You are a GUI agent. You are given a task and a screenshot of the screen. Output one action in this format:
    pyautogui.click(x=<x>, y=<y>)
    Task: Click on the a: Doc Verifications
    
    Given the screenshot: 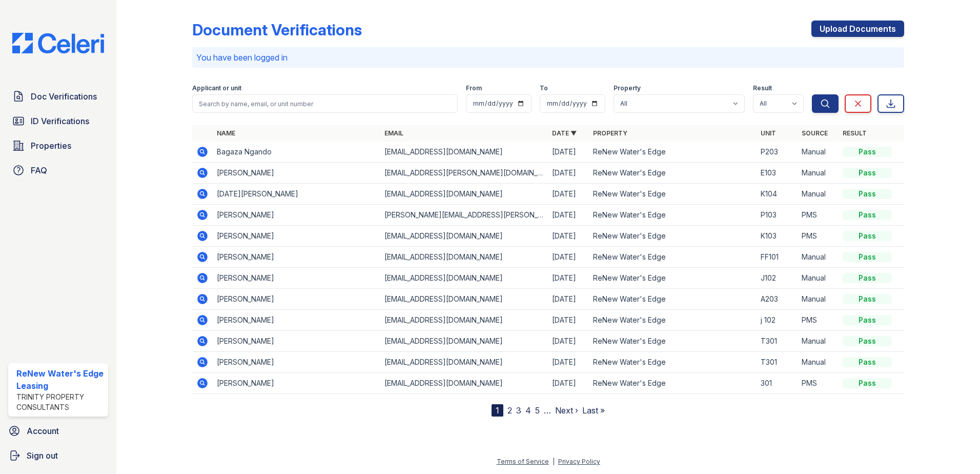 What is the action you would take?
    pyautogui.click(x=58, y=97)
    